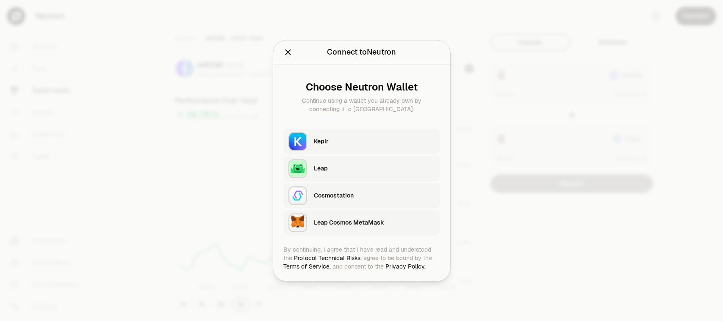 This screenshot has height=321, width=723. What do you see at coordinates (362, 223) in the screenshot?
I see `button: Leap Cosmos MetaMaskLeap Cosmos MetaMask` at bounding box center [362, 223].